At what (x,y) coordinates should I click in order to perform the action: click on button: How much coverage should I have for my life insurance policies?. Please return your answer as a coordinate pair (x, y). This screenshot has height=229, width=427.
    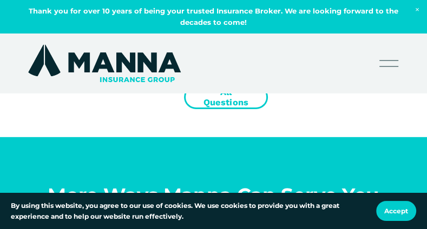
    Looking at the image, I should click on (214, 36).